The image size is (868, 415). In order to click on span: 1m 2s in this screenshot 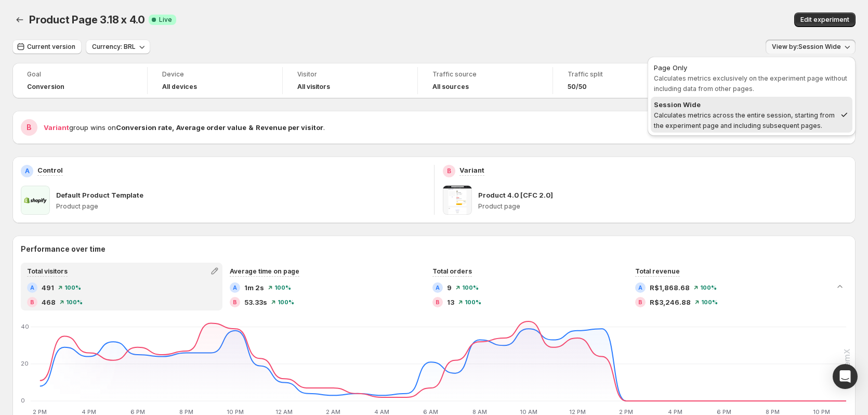, I will do `click(254, 288)`.